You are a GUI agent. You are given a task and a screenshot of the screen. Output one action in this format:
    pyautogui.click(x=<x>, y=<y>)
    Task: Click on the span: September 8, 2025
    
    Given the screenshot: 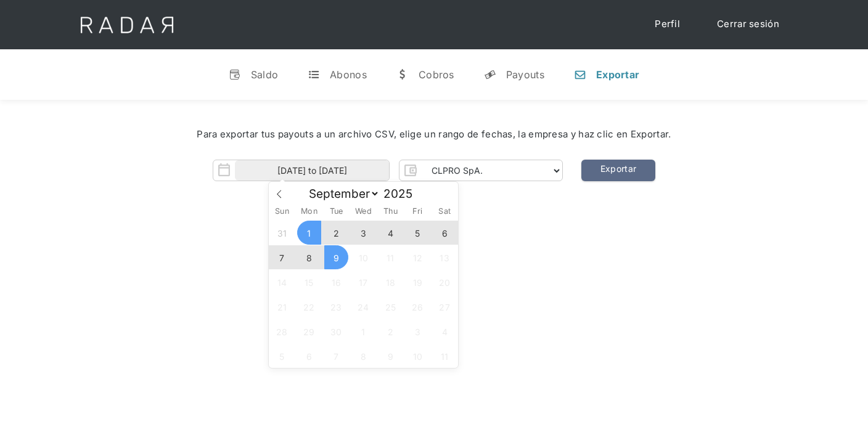 What is the action you would take?
    pyautogui.click(x=309, y=257)
    